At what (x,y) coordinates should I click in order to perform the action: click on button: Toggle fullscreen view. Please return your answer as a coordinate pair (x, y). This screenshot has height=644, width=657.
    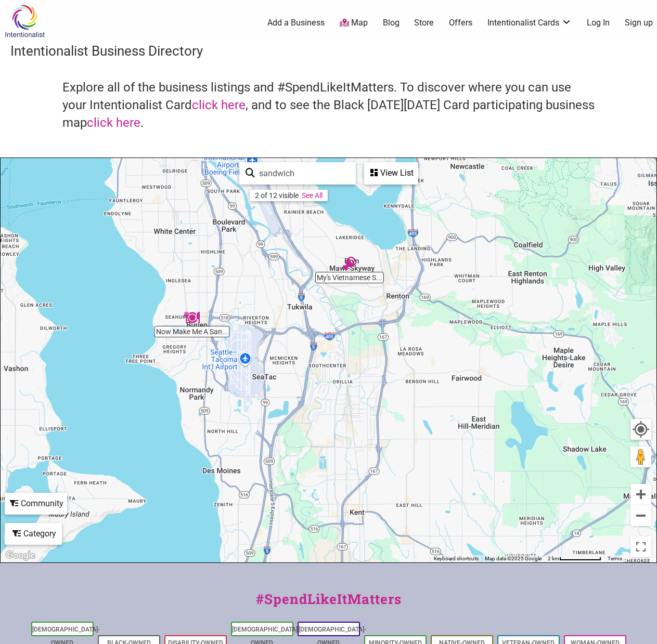
    Looking at the image, I should click on (641, 547).